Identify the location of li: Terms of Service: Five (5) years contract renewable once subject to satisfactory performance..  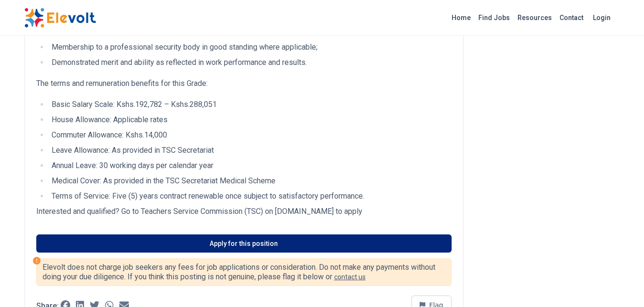
(250, 196).